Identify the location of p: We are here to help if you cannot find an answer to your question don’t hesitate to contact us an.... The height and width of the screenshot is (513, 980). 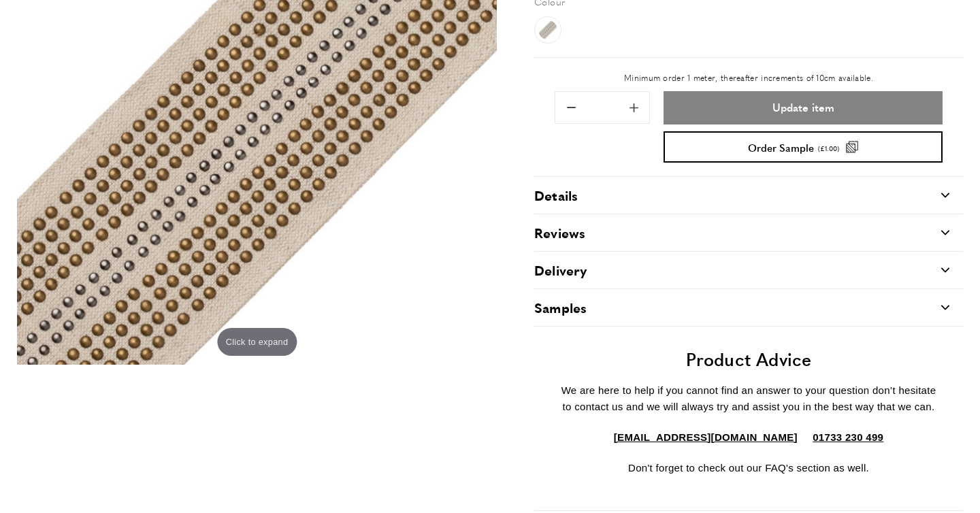
(748, 398).